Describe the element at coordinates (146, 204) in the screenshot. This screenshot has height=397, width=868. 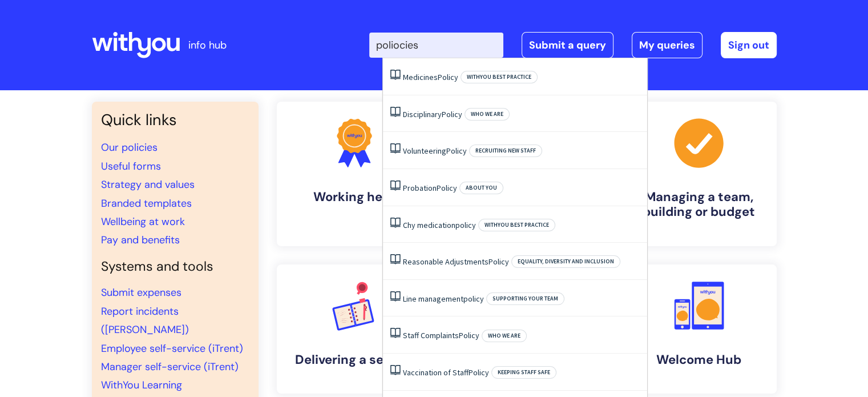
I see `a: Branded templates` at that location.